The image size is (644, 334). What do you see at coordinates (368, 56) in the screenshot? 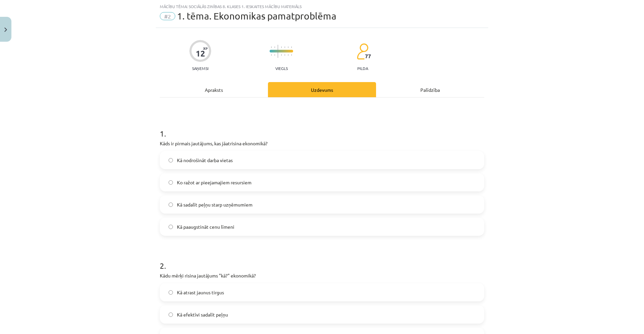
I see `span: 77` at bounding box center [368, 56].